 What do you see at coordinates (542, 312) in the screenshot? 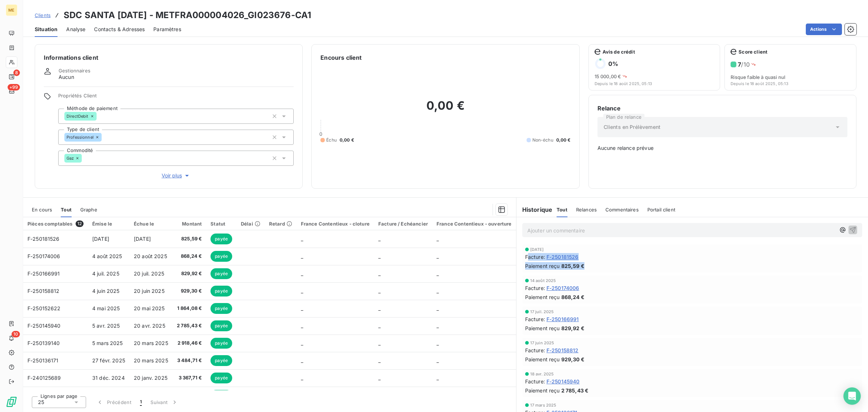
I see `span: 17 juil. 2025` at bounding box center [542, 312].